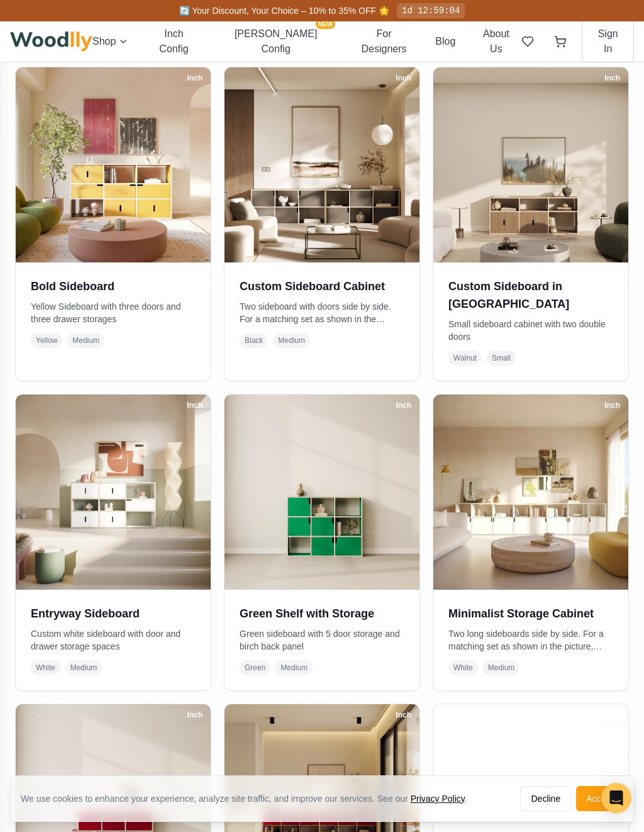  Describe the element at coordinates (322, 640) in the screenshot. I see `p: Green sideboard with 5 door storage and birch back panel` at that location.